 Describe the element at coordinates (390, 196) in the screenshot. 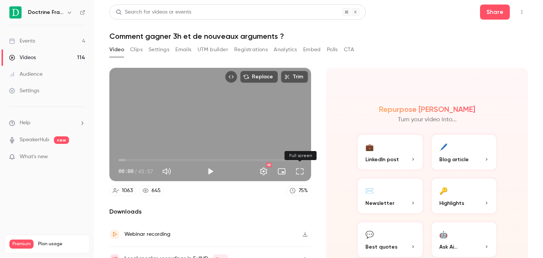

I see `button: ✉️Newsletter` at that location.